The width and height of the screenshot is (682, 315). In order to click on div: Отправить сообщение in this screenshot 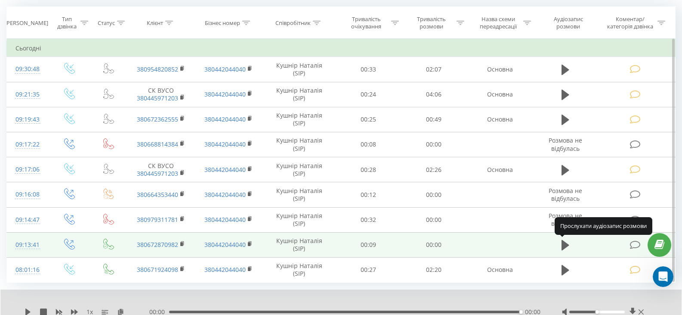, I will do `click(81, 127)`.